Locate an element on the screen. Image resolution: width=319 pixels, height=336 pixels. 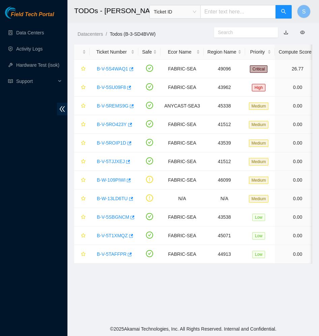
a: Akamai TechnologiesField Tech Portal is located at coordinates (29, 17).